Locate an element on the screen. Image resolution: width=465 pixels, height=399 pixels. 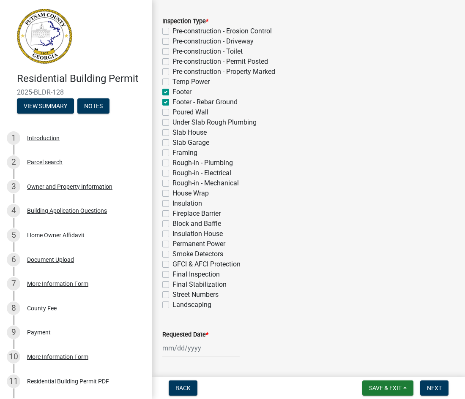
wm-modal-confirm: Notes is located at coordinates (93, 106).